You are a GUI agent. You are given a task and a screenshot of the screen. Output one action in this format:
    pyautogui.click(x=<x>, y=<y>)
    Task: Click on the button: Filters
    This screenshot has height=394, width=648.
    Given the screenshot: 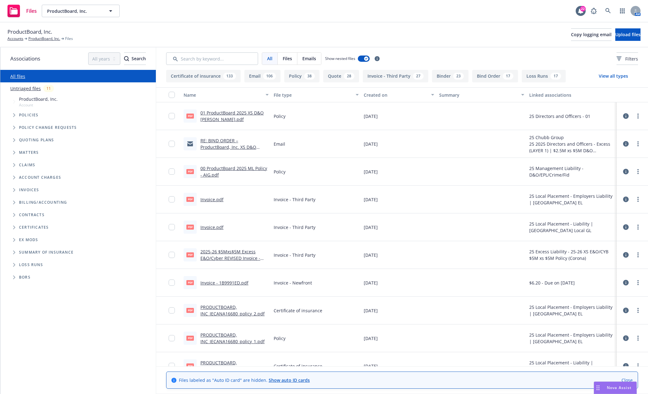 What is the action you would take?
    pyautogui.click(x=627, y=59)
    